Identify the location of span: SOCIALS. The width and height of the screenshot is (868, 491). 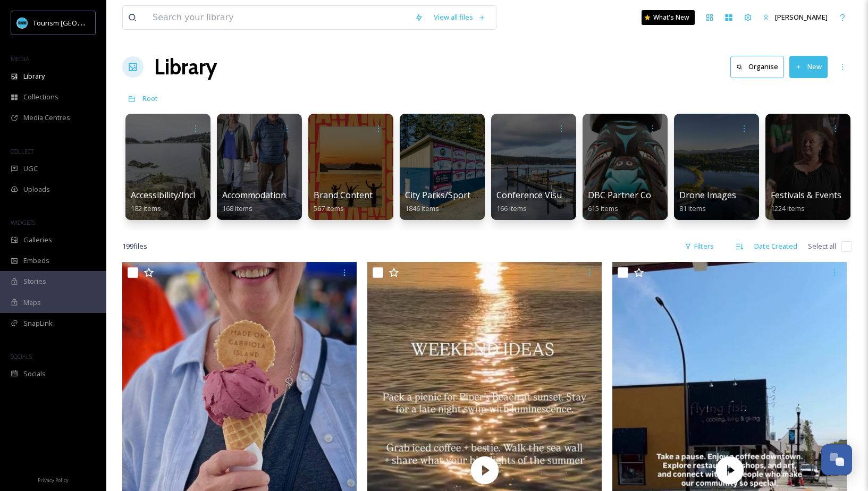
(22, 356).